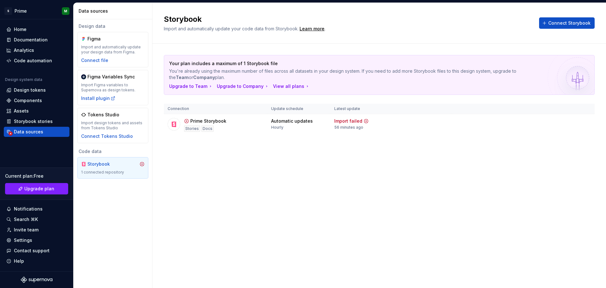  Describe the element at coordinates (98, 98) in the screenshot. I see `button: Install plugin` at that location.